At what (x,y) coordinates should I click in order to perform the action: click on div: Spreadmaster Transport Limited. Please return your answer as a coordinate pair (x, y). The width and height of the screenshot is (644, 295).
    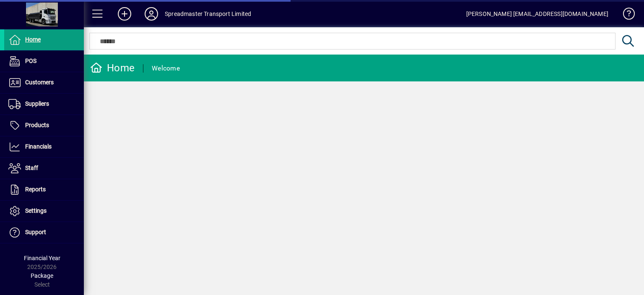
    Looking at the image, I should click on (208, 14).